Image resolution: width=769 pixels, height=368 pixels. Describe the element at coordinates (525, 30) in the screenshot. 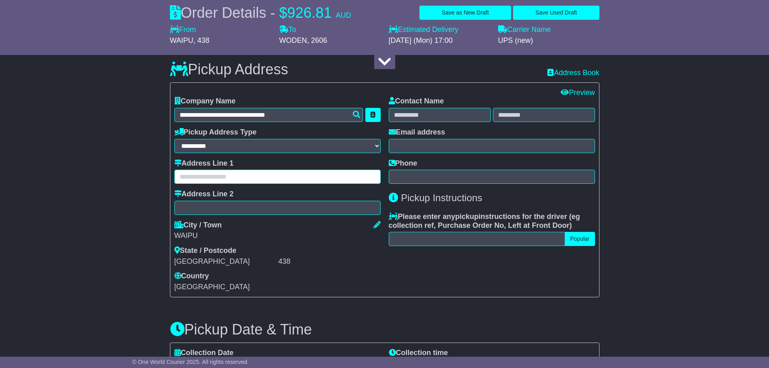

I see `label: Carrier Name` at that location.